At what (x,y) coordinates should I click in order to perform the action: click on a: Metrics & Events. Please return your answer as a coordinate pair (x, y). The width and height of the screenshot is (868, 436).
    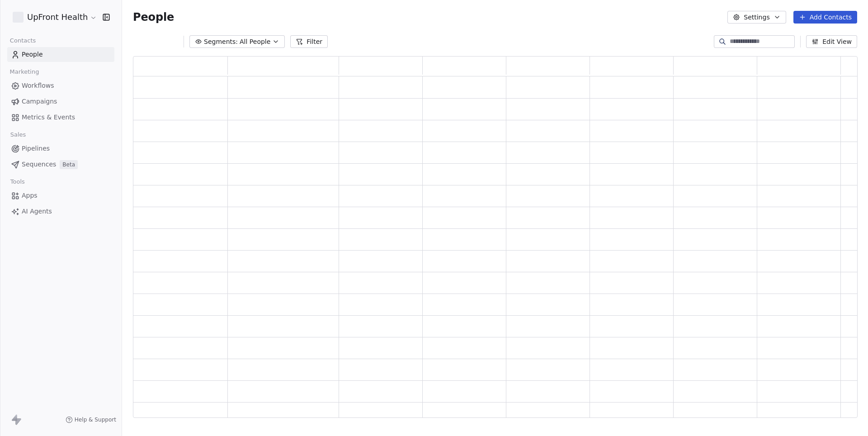
    Looking at the image, I should click on (61, 117).